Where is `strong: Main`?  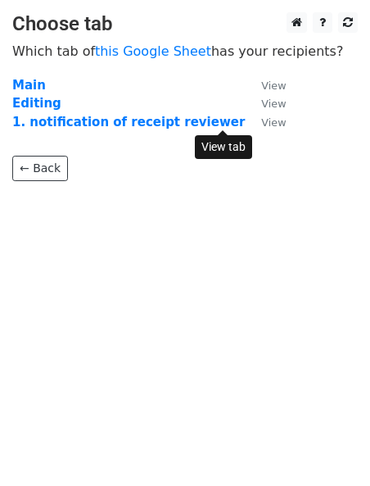
strong: Main is located at coordinates (29, 85).